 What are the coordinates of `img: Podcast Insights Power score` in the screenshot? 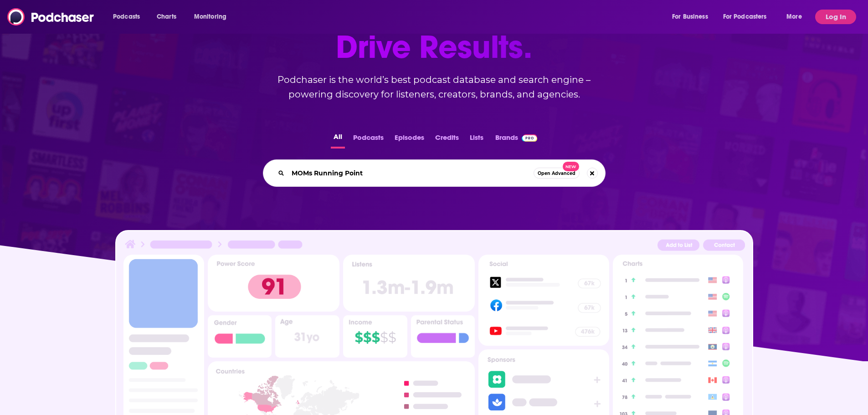 It's located at (273, 282).